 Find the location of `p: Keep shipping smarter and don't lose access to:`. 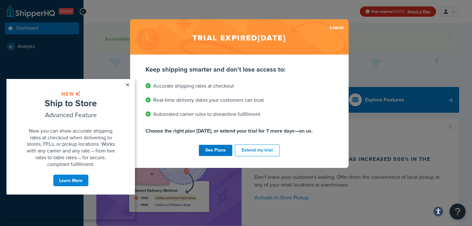

p: Keep shipping smarter and don't lose access to: is located at coordinates (239, 69).